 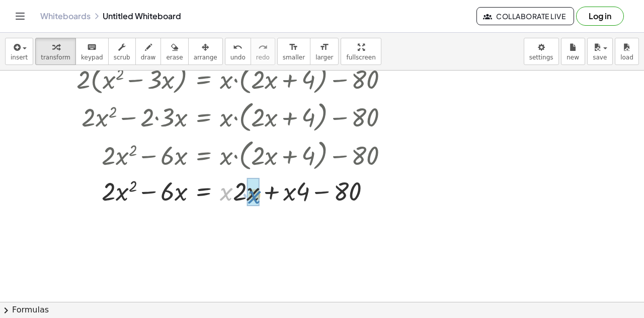 I want to click on span: insert, so click(x=19, y=57).